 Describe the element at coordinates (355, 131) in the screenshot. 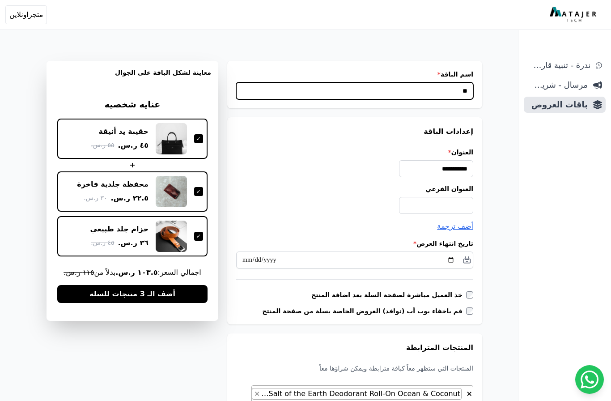

I see `h3: إعدادات الباقة` at that location.